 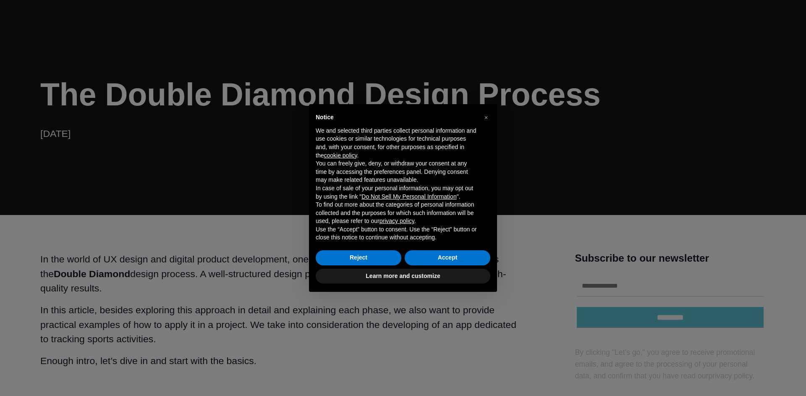 I want to click on p: You can freely give, deny, or withdraw your consent at any time by accessing the preferences pane..., so click(x=396, y=172).